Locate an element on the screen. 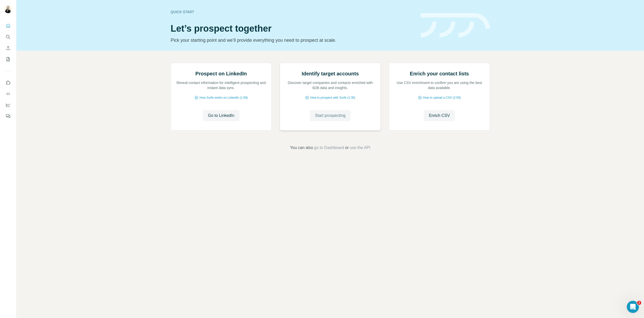 The image size is (644, 318). span: You can also is located at coordinates (301, 148).